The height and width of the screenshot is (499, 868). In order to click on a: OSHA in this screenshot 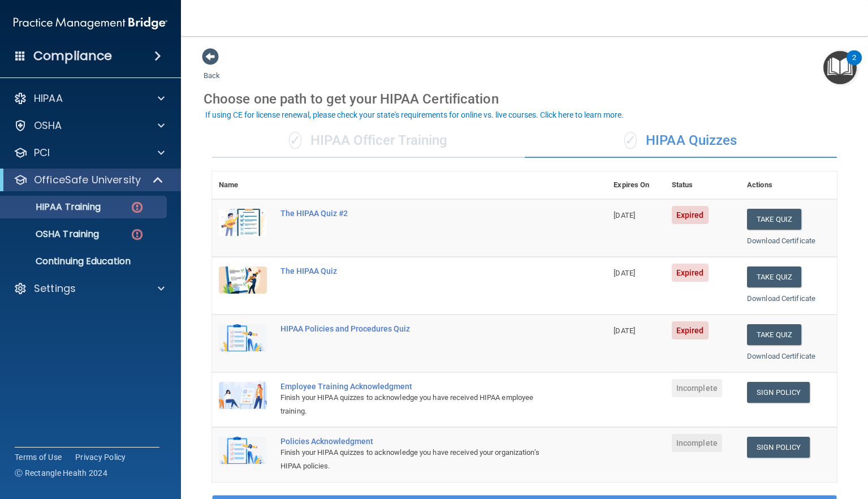, I will do `click(89, 125)`.